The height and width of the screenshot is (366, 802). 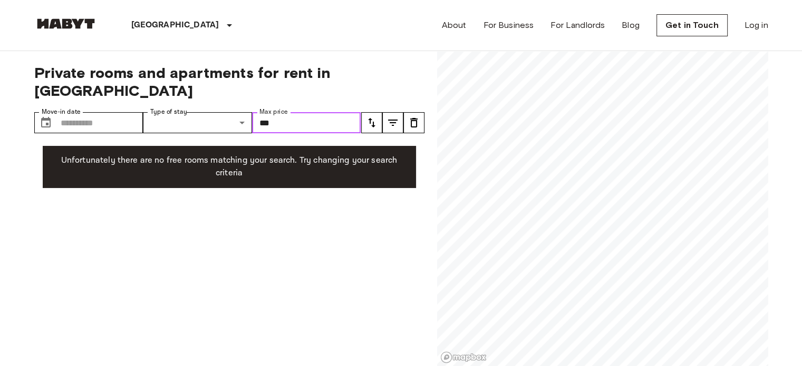 I want to click on button: Choose date, so click(x=46, y=123).